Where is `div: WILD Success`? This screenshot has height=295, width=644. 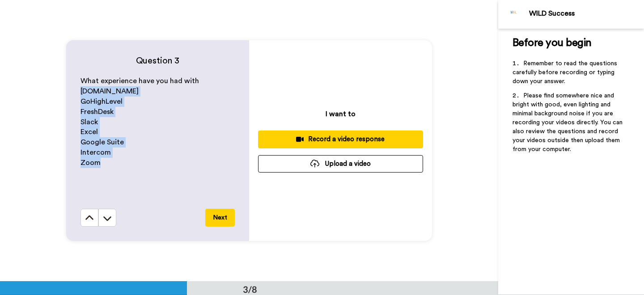
div: WILD Success is located at coordinates (586, 13).